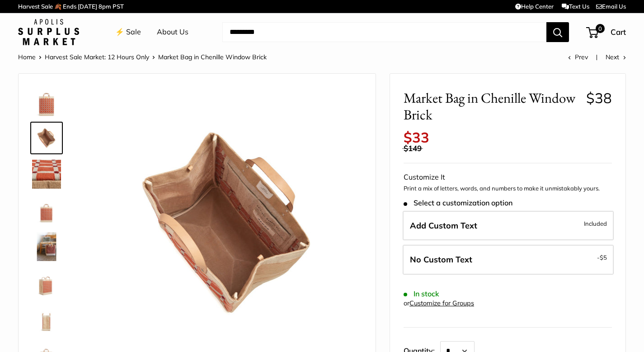 This screenshot has width=644, height=352. What do you see at coordinates (143, 57) in the screenshot?
I see `nav: Breadcrumb` at bounding box center [143, 57].